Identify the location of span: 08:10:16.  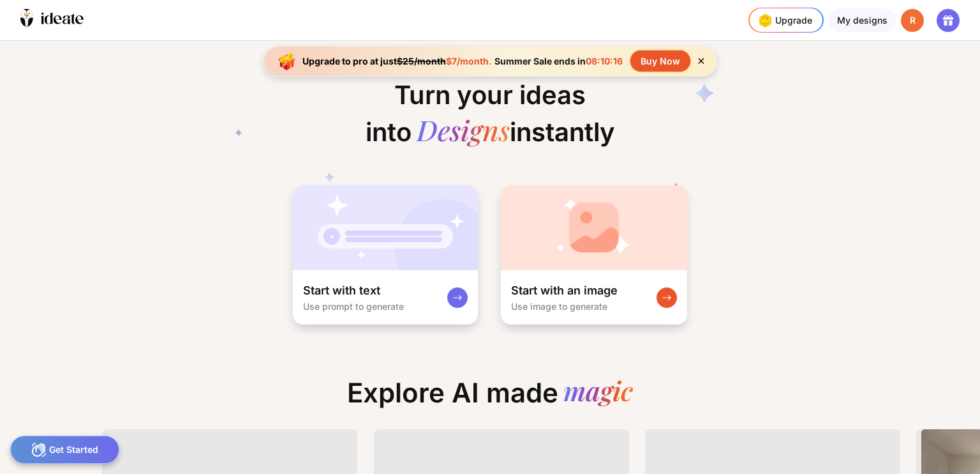
(605, 61).